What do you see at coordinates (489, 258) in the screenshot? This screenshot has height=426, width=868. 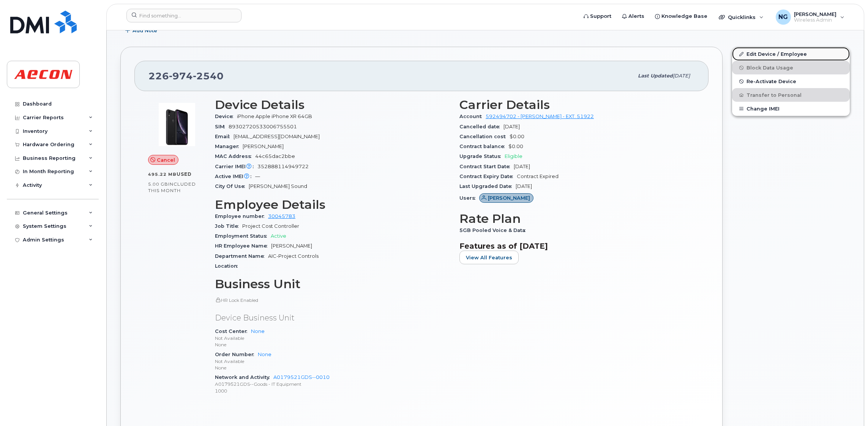 I see `span: View All Features` at bounding box center [489, 258].